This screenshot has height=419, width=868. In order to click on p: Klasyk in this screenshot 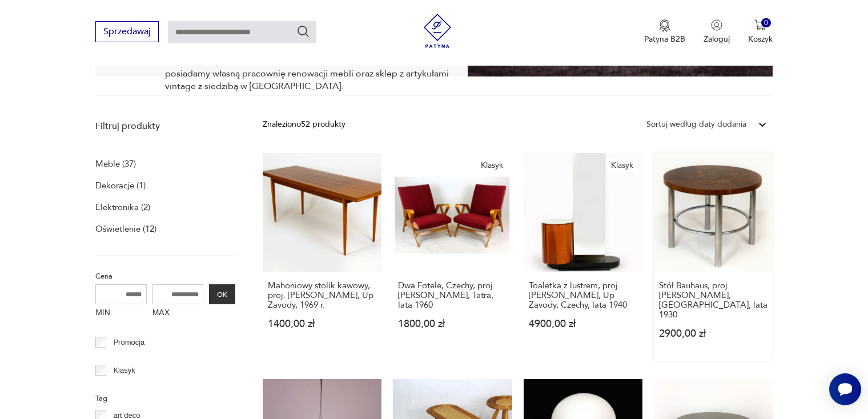, I will do `click(124, 370)`.